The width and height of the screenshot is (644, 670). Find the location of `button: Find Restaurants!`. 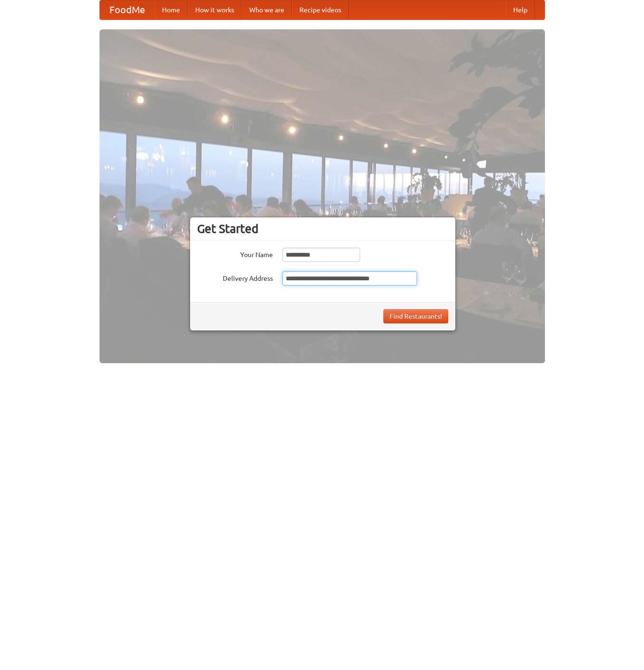

button: Find Restaurants! is located at coordinates (416, 317).